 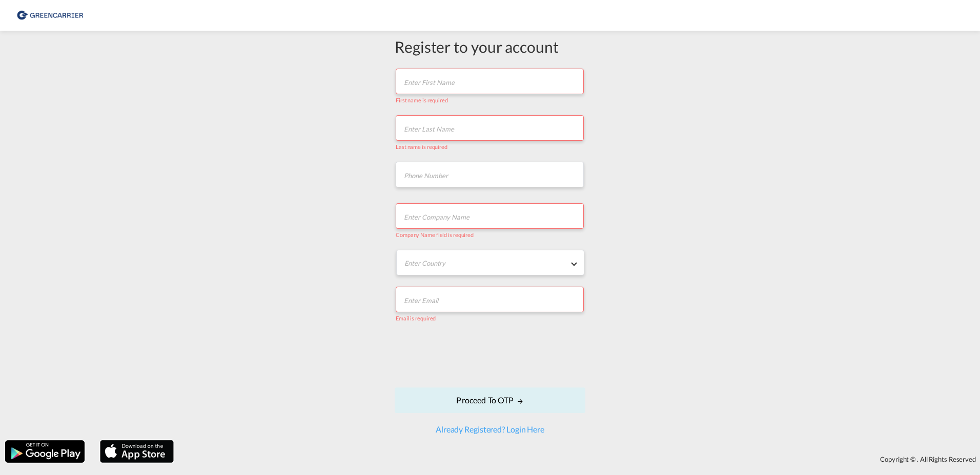 What do you see at coordinates (490, 47) in the screenshot?
I see `div: Register to your account` at bounding box center [490, 47].